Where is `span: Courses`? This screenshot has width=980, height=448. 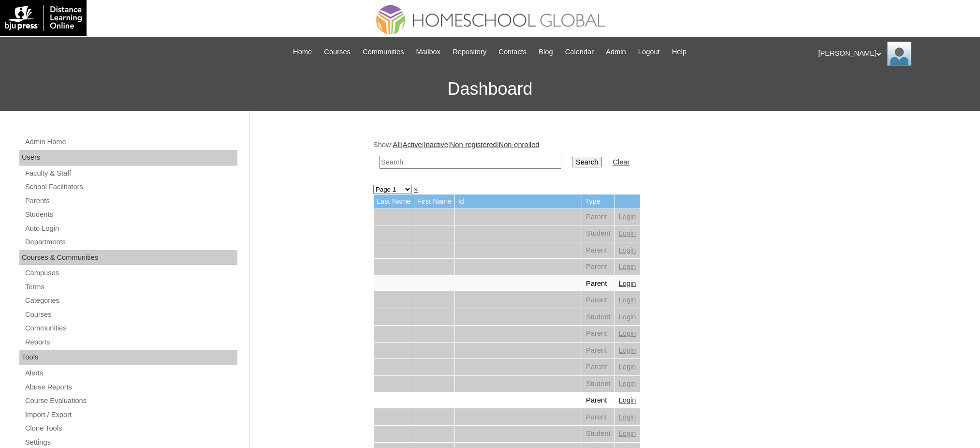
span: Courses is located at coordinates (337, 52).